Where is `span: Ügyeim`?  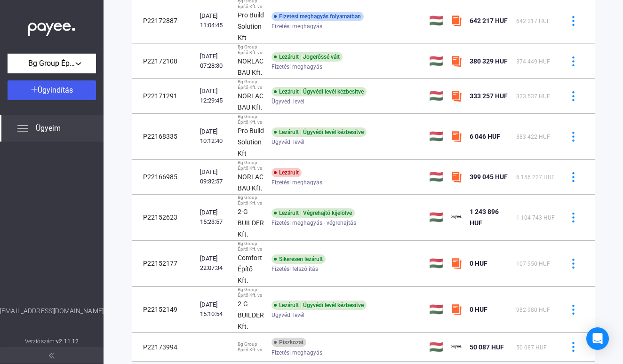 span: Ügyeim is located at coordinates (48, 128).